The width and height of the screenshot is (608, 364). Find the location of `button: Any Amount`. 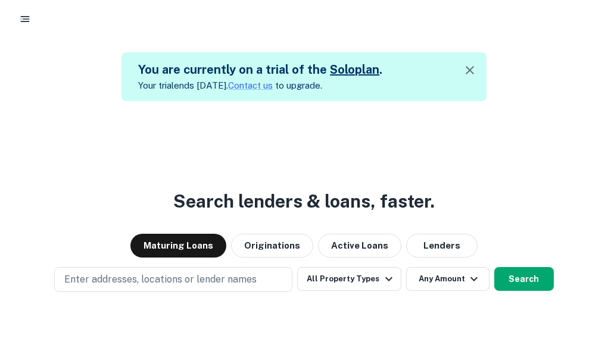

button: Any Amount is located at coordinates (448, 279).